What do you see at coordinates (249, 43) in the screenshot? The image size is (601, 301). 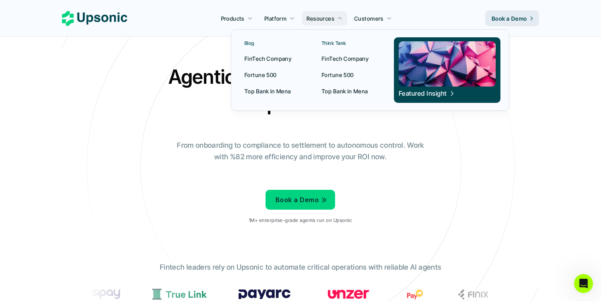 I see `p: Blog` at bounding box center [249, 43].